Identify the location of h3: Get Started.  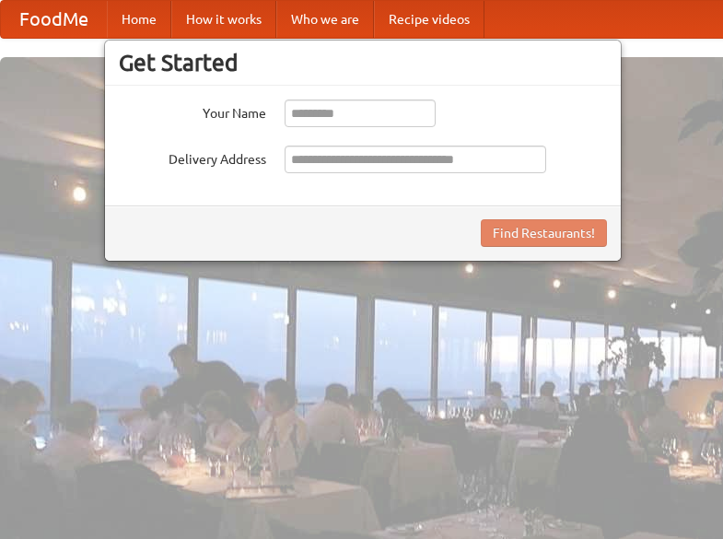
(363, 63).